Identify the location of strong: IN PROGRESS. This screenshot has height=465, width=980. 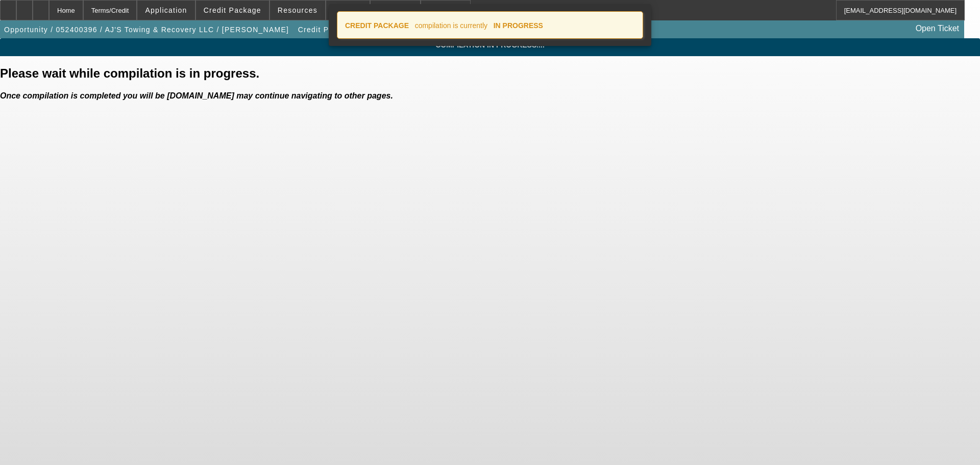
(518, 25).